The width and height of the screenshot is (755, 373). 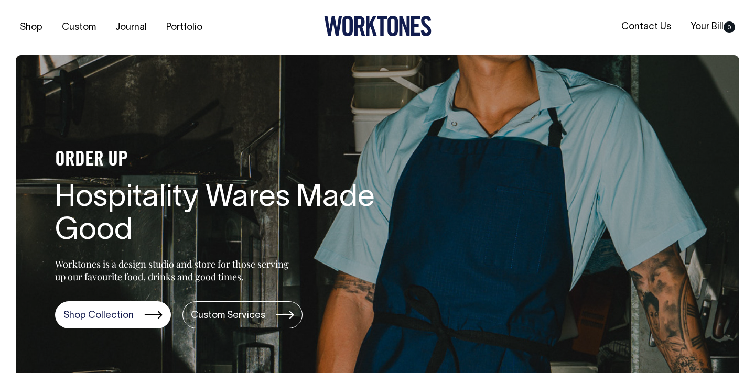 What do you see at coordinates (79, 27) in the screenshot?
I see `a: Custom` at bounding box center [79, 27].